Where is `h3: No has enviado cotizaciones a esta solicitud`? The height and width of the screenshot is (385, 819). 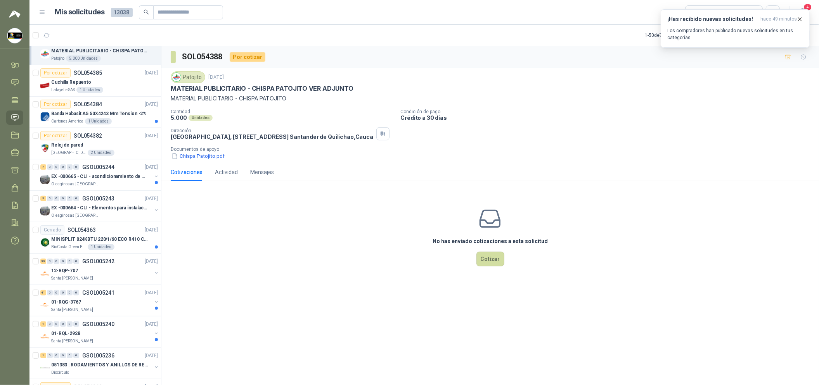
h3: No has enviado cotizaciones a esta solicitud is located at coordinates (490, 241).